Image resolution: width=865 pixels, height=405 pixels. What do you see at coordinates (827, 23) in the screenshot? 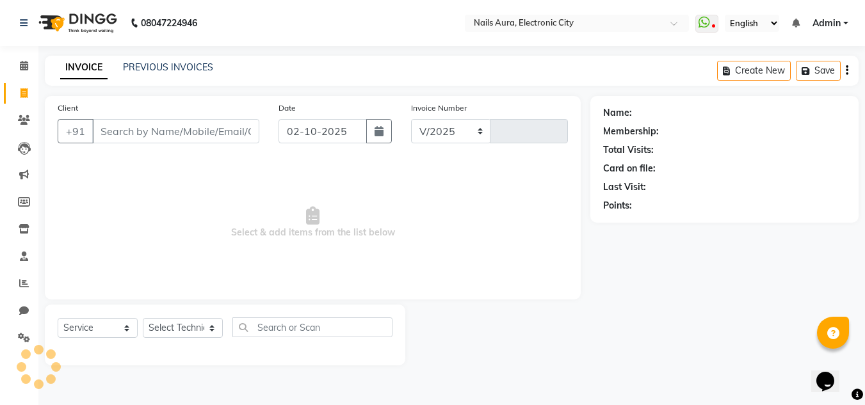
I see `span: Admin` at bounding box center [827, 23].